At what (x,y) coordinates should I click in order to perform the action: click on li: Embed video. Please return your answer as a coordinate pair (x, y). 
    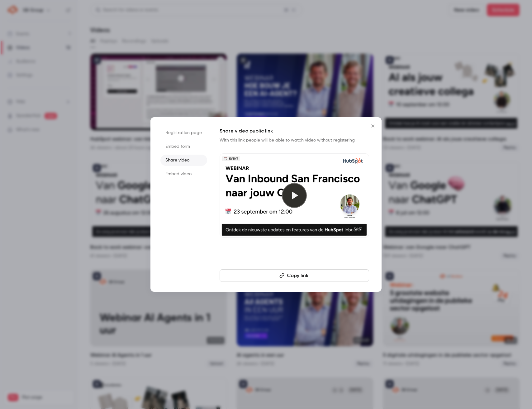
    Looking at the image, I should click on (183, 174).